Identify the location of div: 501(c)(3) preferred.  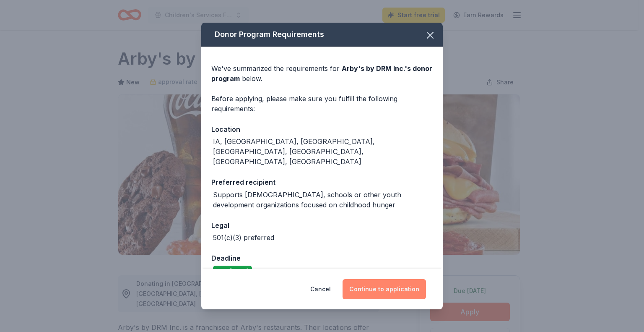
(244, 238).